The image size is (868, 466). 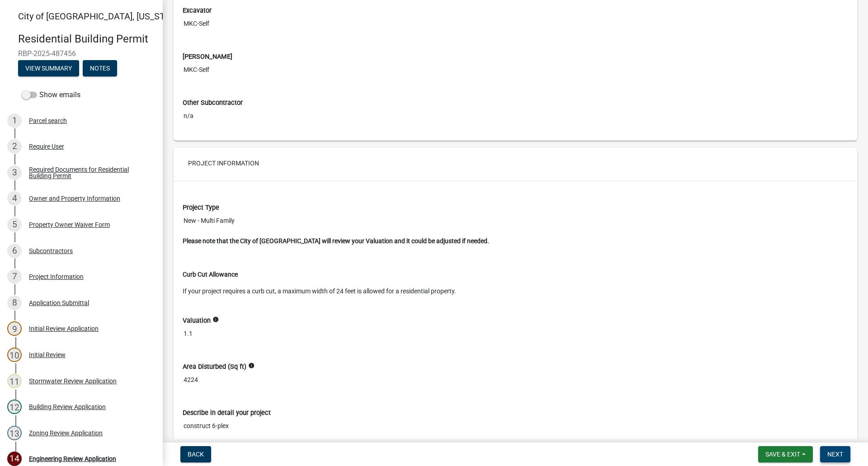 What do you see at coordinates (75, 198) in the screenshot?
I see `div: Owner and Property Information` at bounding box center [75, 198].